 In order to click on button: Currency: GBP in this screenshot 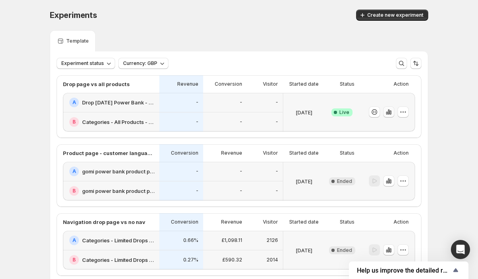, I will do `click(143, 63)`.